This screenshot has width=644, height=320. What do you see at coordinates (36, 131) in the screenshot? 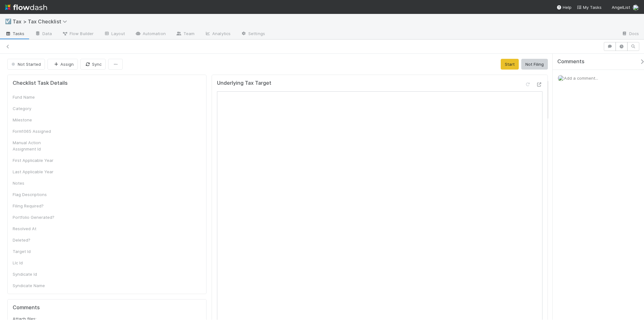
I see `div: Form1065 Assigned` at bounding box center [36, 131].